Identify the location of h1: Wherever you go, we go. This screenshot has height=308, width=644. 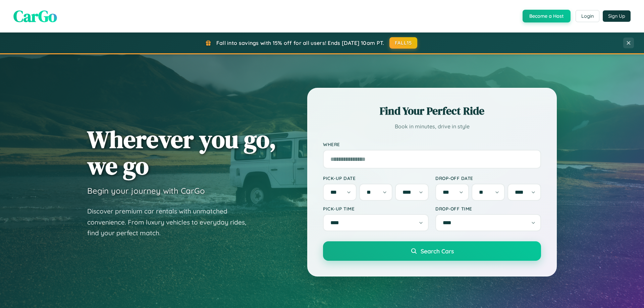
(182, 153).